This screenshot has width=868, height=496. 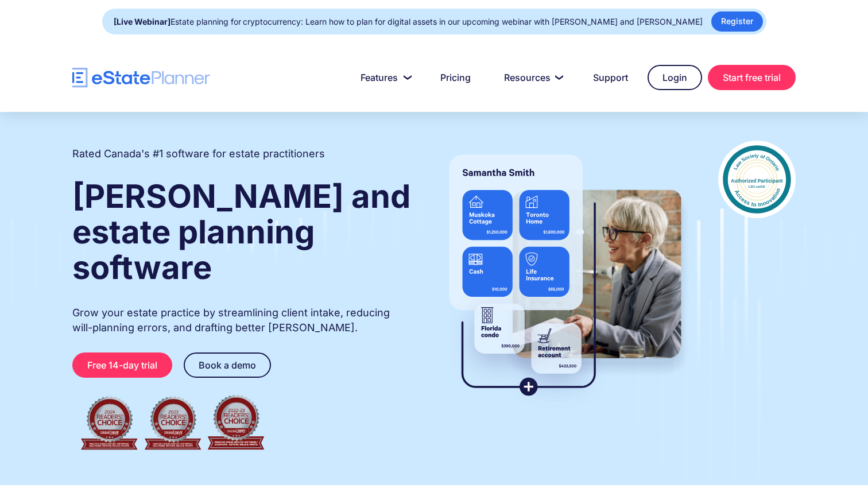 What do you see at coordinates (123, 366) in the screenshot?
I see `a: Free 14-day trial` at bounding box center [123, 366].